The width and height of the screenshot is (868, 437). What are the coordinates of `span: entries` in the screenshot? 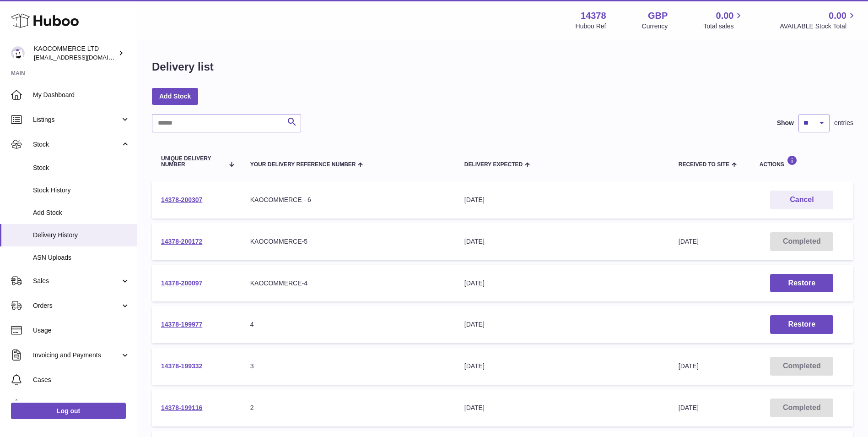 It's located at (844, 123).